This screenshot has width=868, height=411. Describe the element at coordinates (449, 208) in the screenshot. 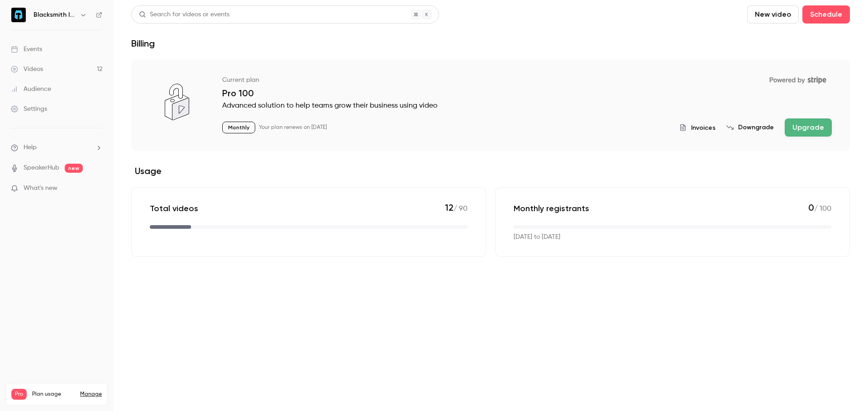

I see `span: 12` at that location.